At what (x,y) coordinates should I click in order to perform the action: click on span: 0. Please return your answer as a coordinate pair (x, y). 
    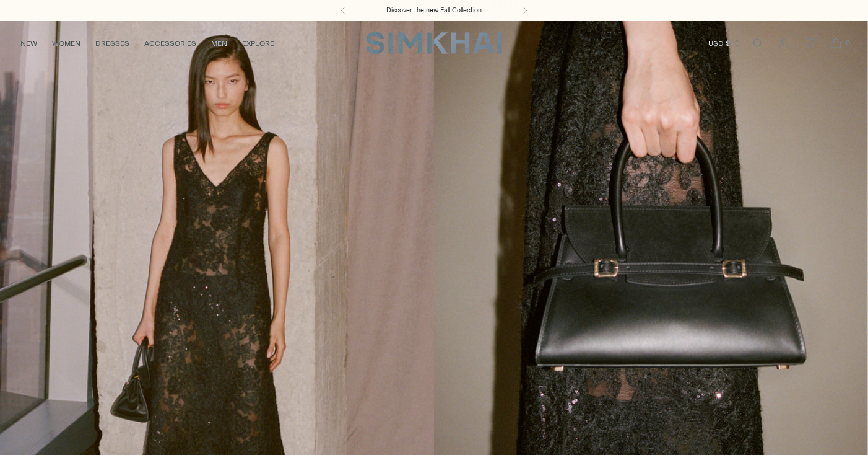
    Looking at the image, I should click on (848, 43).